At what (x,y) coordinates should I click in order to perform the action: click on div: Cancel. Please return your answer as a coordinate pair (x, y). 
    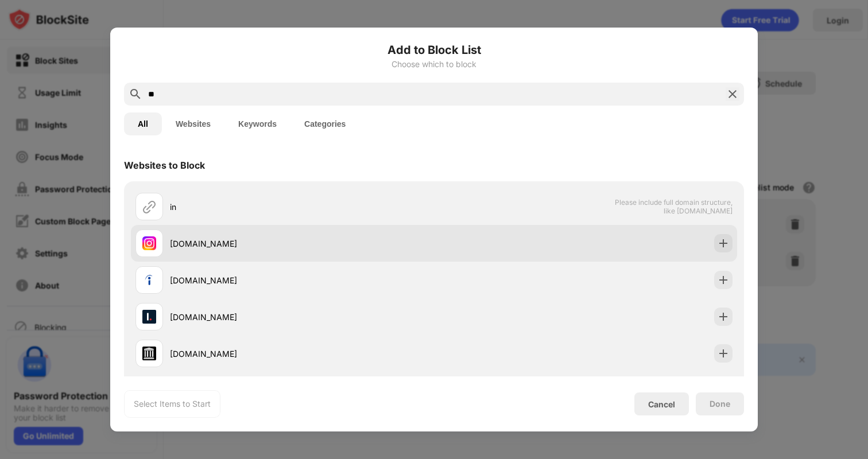
    Looking at the image, I should click on (661, 404).